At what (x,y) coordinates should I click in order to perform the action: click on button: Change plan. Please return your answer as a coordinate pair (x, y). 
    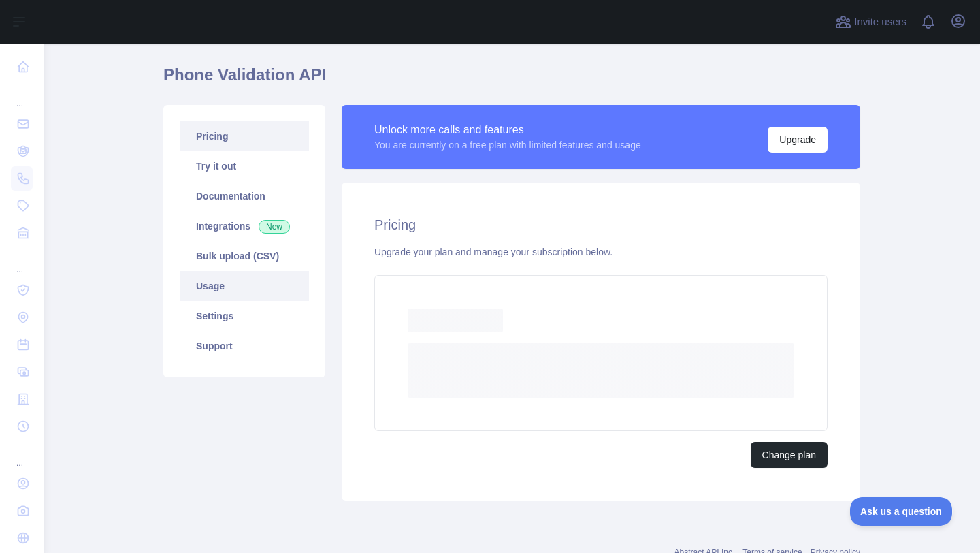
    Looking at the image, I should click on (788, 454).